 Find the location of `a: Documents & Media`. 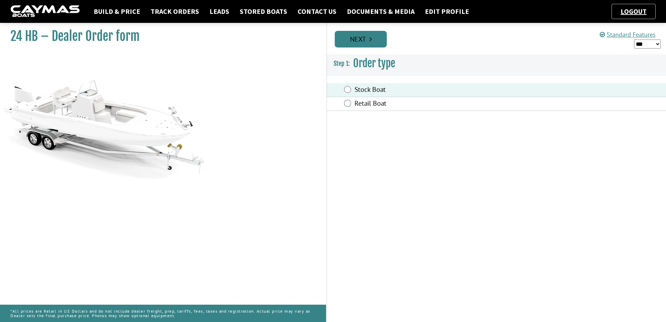

a: Documents & Media is located at coordinates (381, 11).